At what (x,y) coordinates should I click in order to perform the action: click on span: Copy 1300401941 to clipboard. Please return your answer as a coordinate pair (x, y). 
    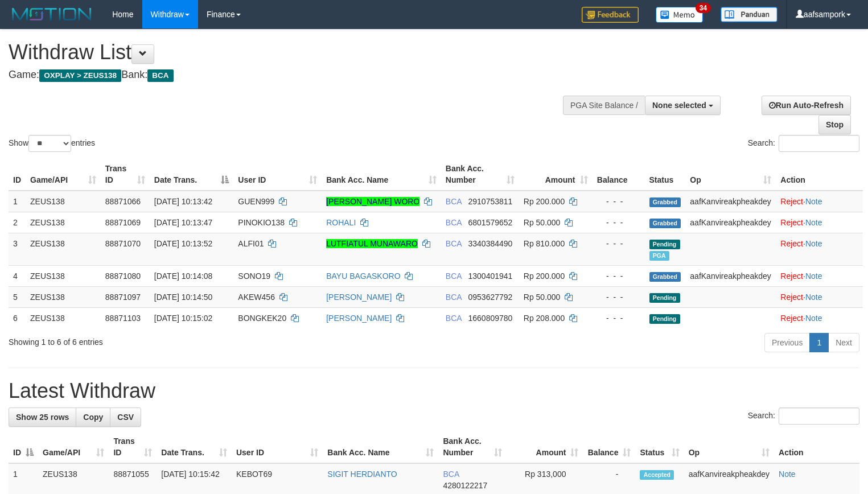
    Looking at the image, I should click on (491, 276).